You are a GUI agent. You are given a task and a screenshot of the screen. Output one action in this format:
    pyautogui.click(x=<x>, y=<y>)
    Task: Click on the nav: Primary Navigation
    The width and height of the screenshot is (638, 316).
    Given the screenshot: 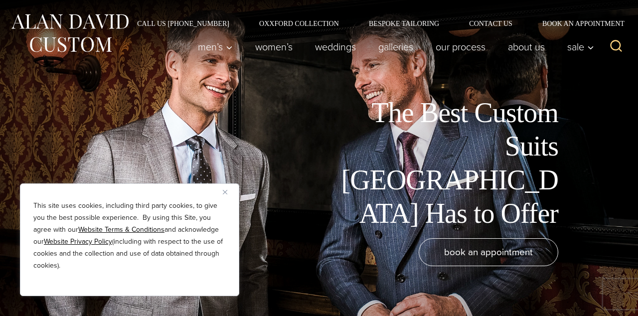 What is the action you would take?
    pyautogui.click(x=393, y=47)
    